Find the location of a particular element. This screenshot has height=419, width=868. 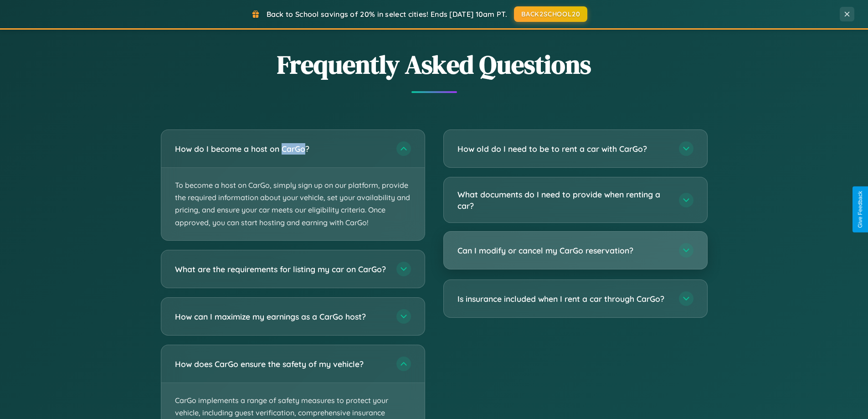

div: Give Feedback is located at coordinates (861, 210).